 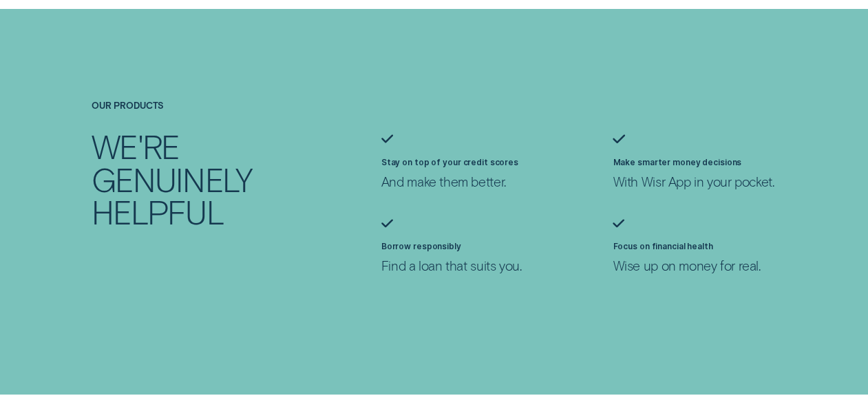 What do you see at coordinates (694, 266) in the screenshot?
I see `p: Wise up on money for real.` at bounding box center [694, 266].